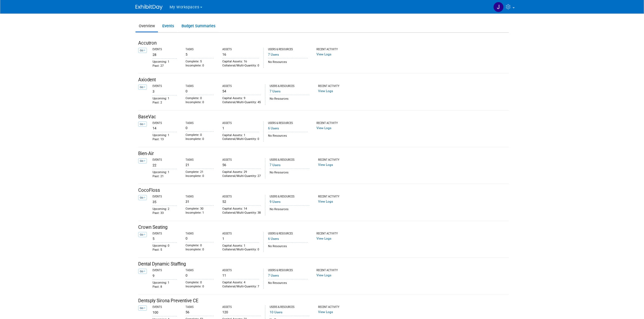 The image size is (644, 319). I want to click on span: My Workspaces, so click(185, 7).